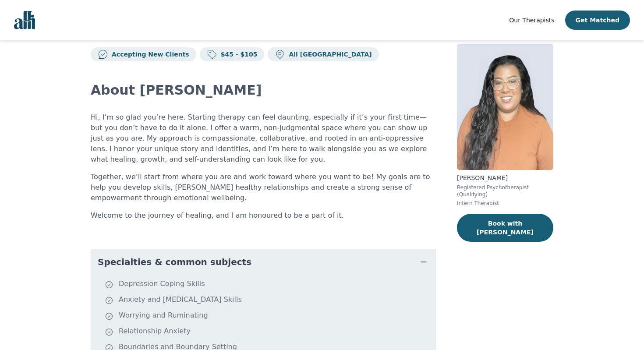 This screenshot has height=350, width=644. Describe the element at coordinates (269, 332) in the screenshot. I see `li: Relationship Anxiety` at that location.